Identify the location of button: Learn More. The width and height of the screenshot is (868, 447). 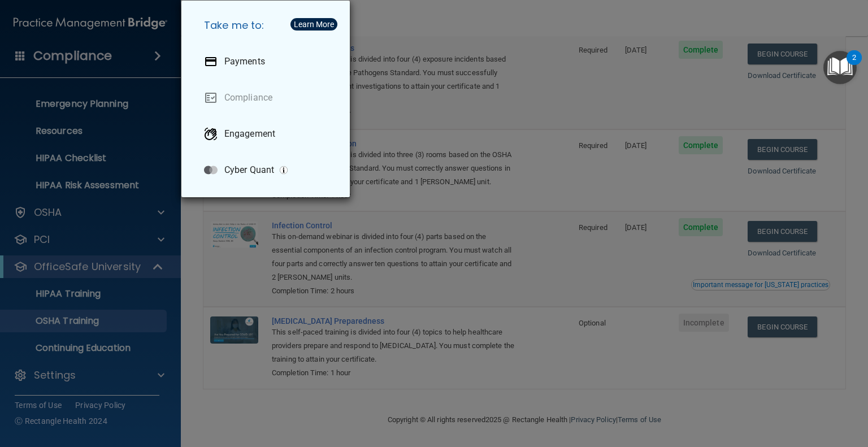
(314, 24).